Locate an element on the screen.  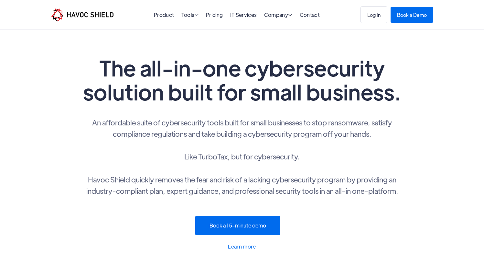
p: An affordable suite of cybersecurity tools built for small businesses to stop ransomware, satisfy... is located at coordinates (242, 156).